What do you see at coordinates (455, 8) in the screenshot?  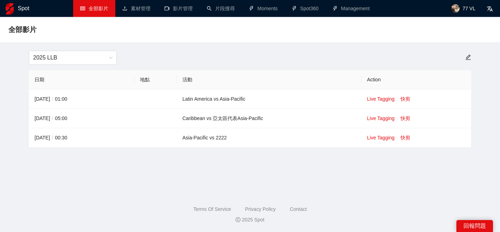 I see `img: avatar` at bounding box center [455, 8].